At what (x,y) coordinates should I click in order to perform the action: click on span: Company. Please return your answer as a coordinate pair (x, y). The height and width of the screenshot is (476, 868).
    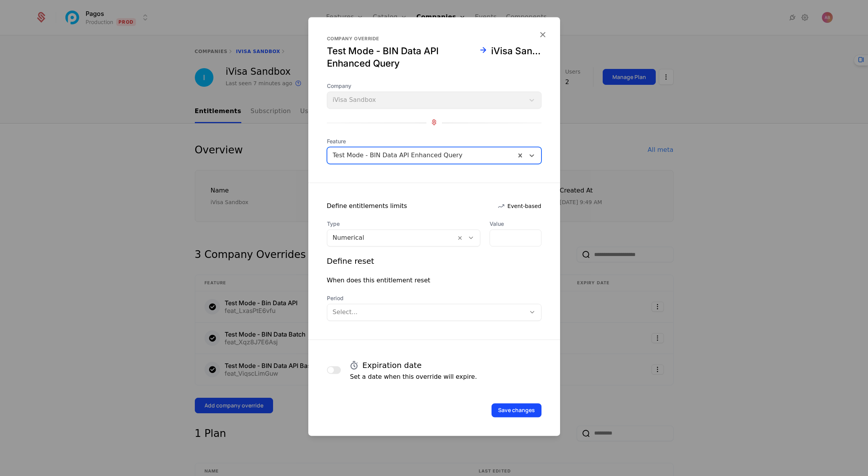
    Looking at the image, I should click on (434, 86).